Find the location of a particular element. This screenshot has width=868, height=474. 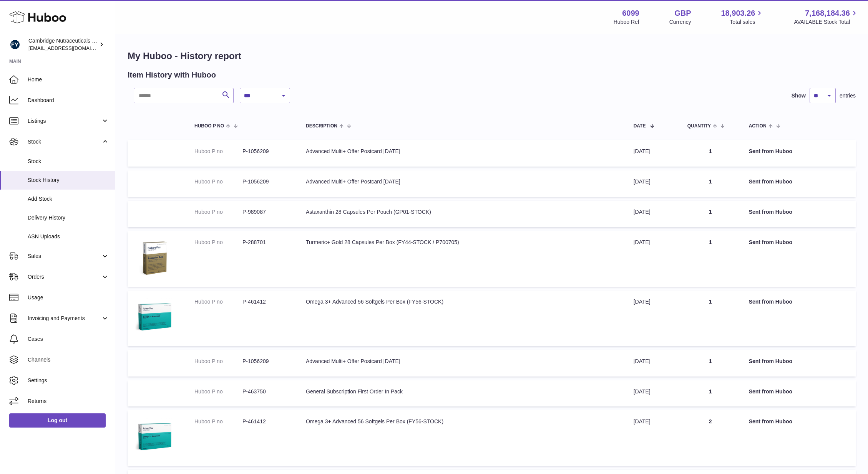

td: Astaxanthin 28 Capsules Per Pouch (GP01-STOCK) is located at coordinates (462, 214).